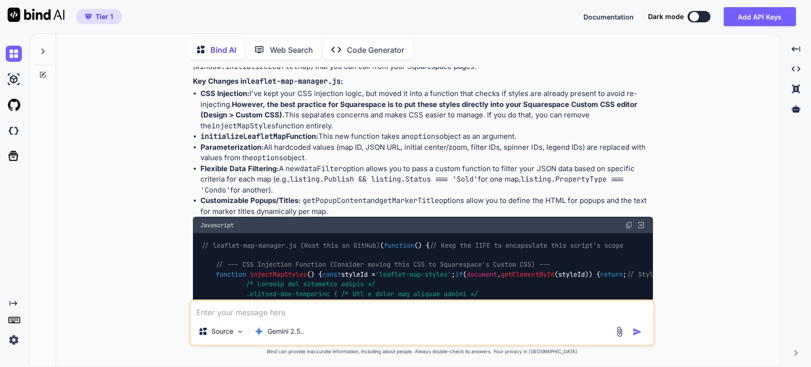 This screenshot has height=367, width=811. I want to click on p: Bind AI, so click(223, 50).